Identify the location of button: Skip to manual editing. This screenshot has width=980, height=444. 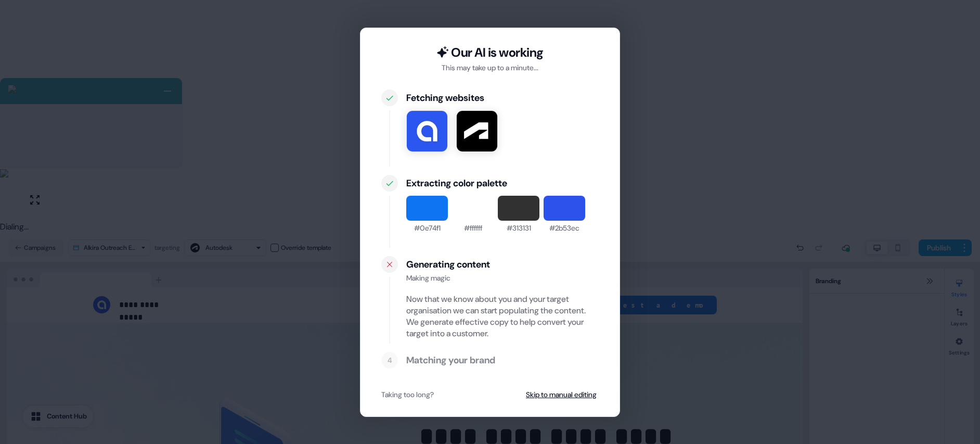
(561, 394).